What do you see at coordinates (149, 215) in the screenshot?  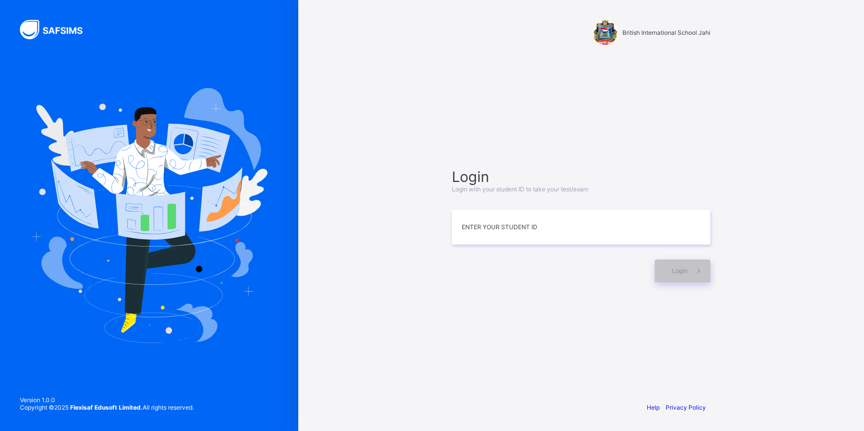 I see `img: Hero Image` at bounding box center [149, 215].